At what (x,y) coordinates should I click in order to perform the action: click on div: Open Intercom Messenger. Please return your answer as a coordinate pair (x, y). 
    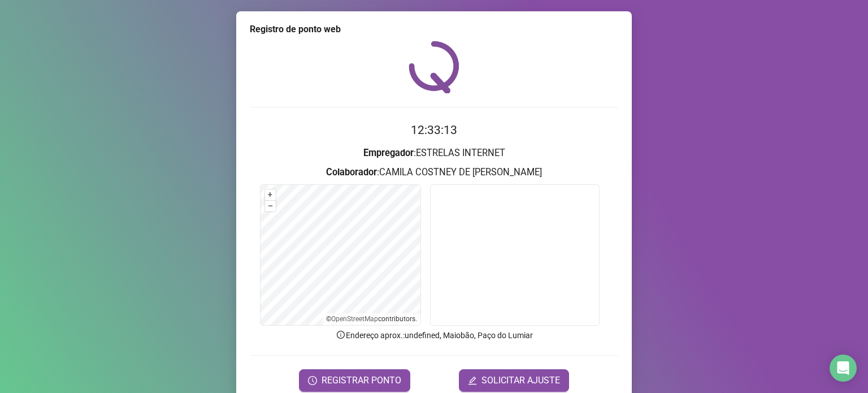
    Looking at the image, I should click on (843, 368).